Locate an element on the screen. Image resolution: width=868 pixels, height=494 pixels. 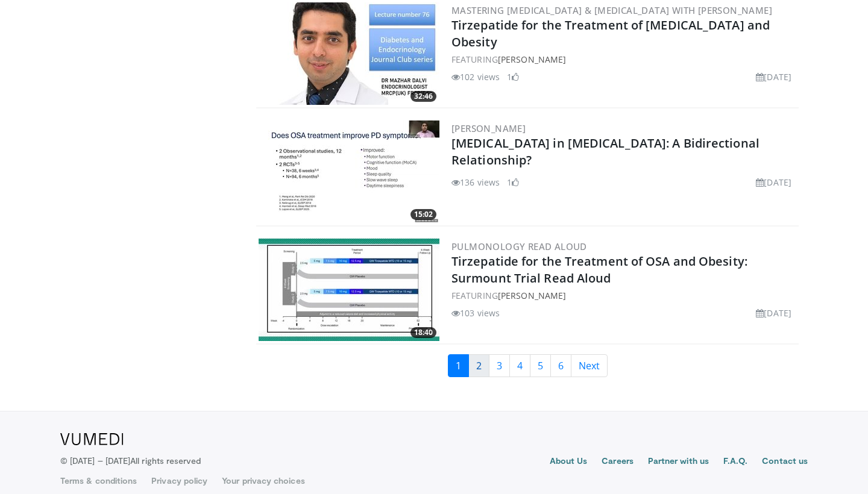
a: 32:46 is located at coordinates (349, 54).